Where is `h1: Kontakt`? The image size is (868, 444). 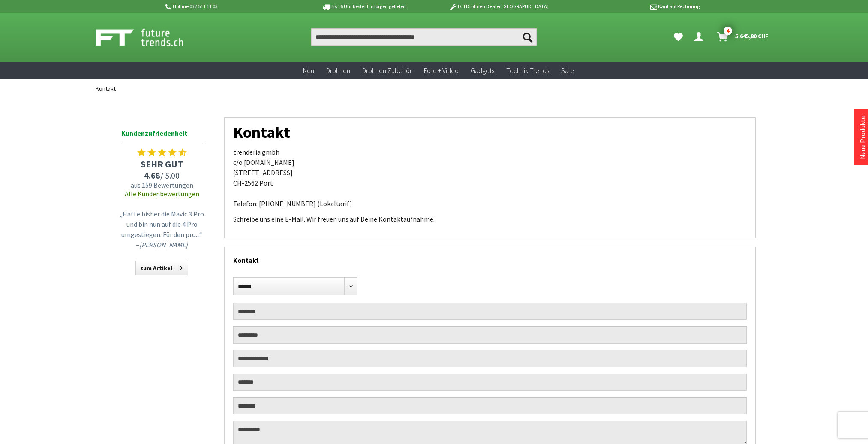 h1: Kontakt is located at coordinates (490, 132).